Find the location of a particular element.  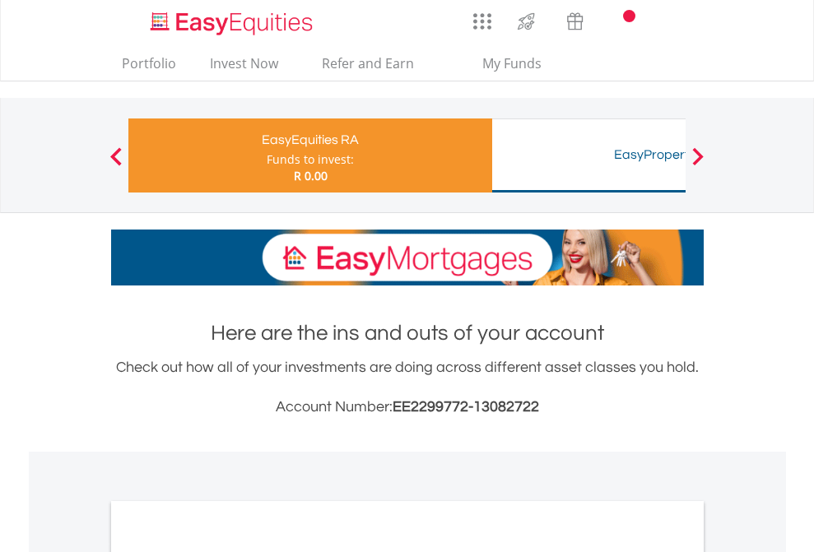

button: Previous is located at coordinates (116, 164).